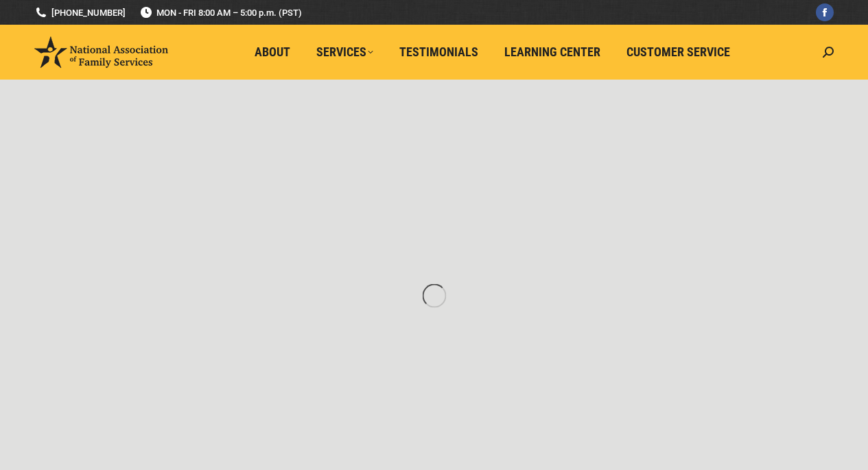  Describe the element at coordinates (344, 52) in the screenshot. I see `span: Services` at that location.